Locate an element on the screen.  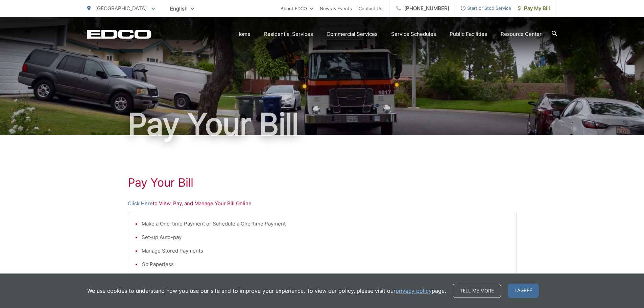
a: Service Schedules is located at coordinates (414, 34).